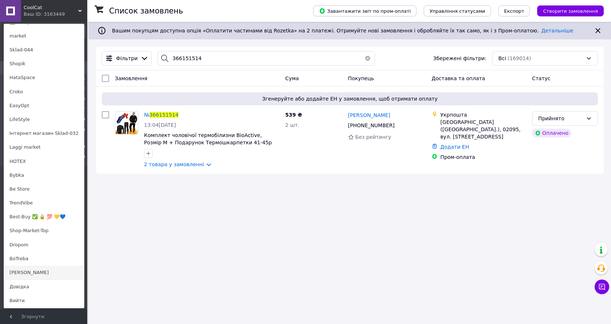  What do you see at coordinates (44, 133) in the screenshot?
I see `a: Інтернет магазин Sklad-032` at bounding box center [44, 133].